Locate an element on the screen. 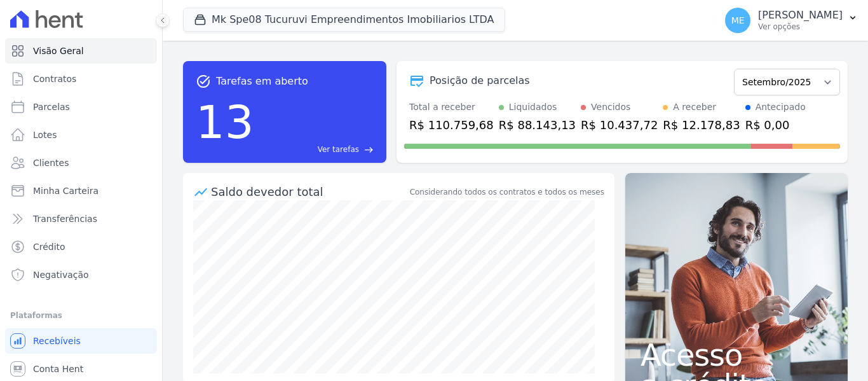 The width and height of the screenshot is (868, 381). span: Recebíveis is located at coordinates (57, 341).